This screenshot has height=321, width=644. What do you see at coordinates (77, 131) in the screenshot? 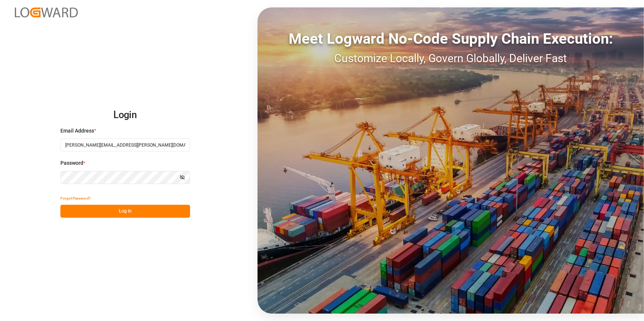
I see `span: Email Address` at bounding box center [77, 131].